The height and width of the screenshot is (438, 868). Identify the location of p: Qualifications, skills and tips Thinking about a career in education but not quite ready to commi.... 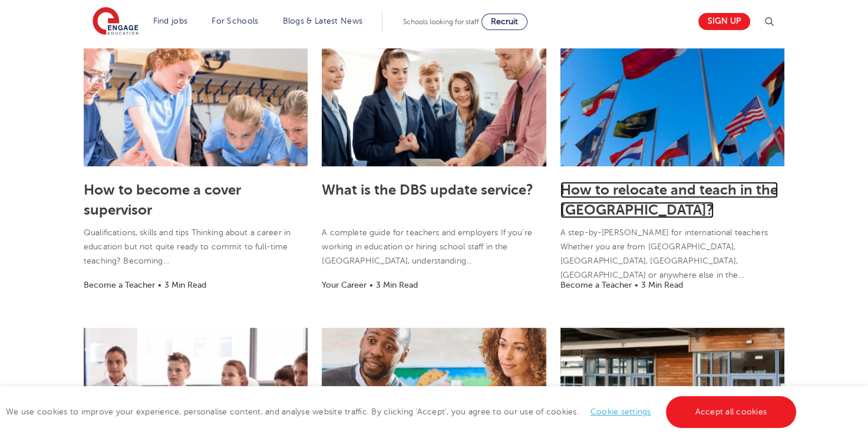
(196, 247).